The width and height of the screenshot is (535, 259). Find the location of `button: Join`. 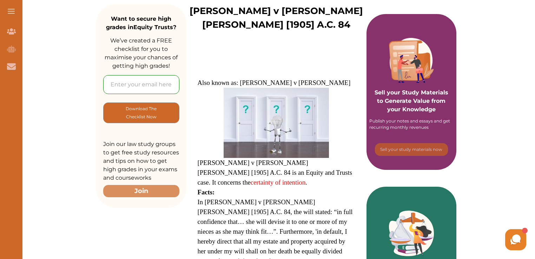

button: Join is located at coordinates (141, 191).